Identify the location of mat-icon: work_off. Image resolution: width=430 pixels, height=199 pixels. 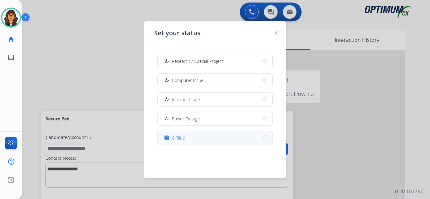
(167, 138).